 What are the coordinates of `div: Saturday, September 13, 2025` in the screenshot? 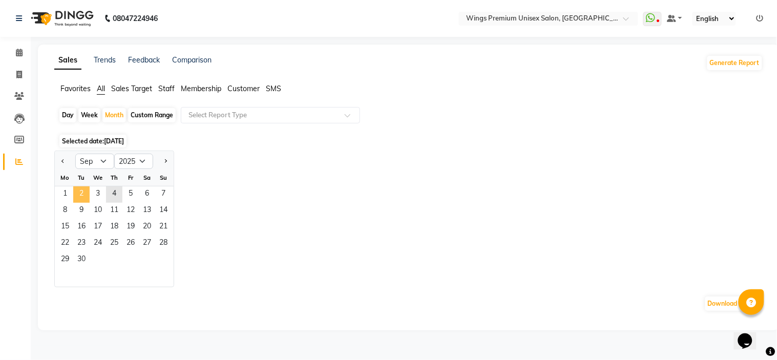 It's located at (147, 211).